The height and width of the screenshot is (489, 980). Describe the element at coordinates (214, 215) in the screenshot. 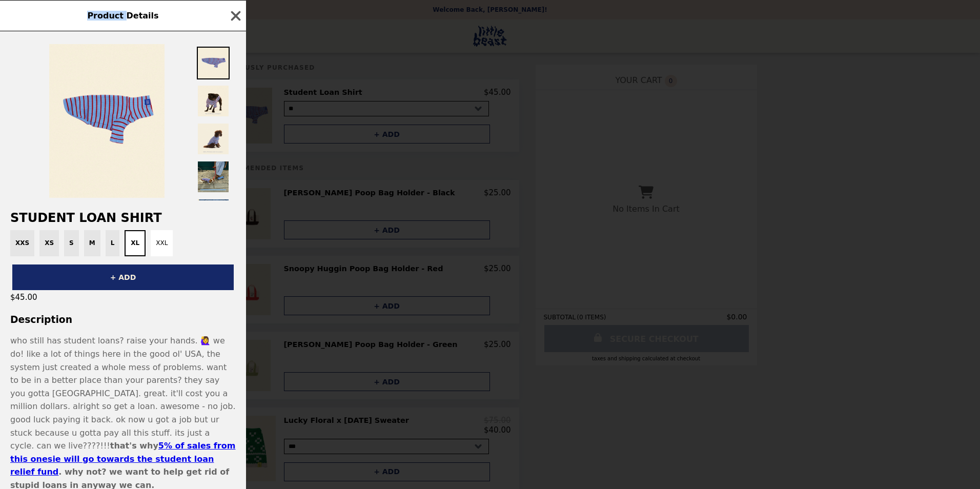

I see `img: Thumbnail 5` at that location.